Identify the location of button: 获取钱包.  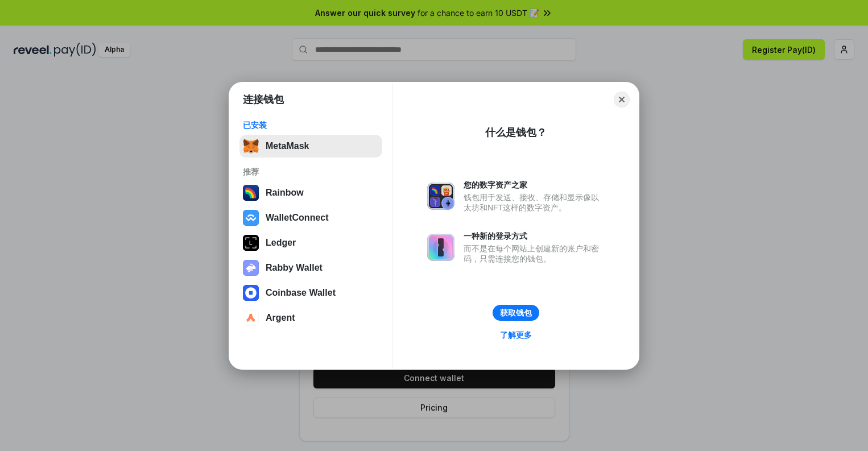
(516, 313).